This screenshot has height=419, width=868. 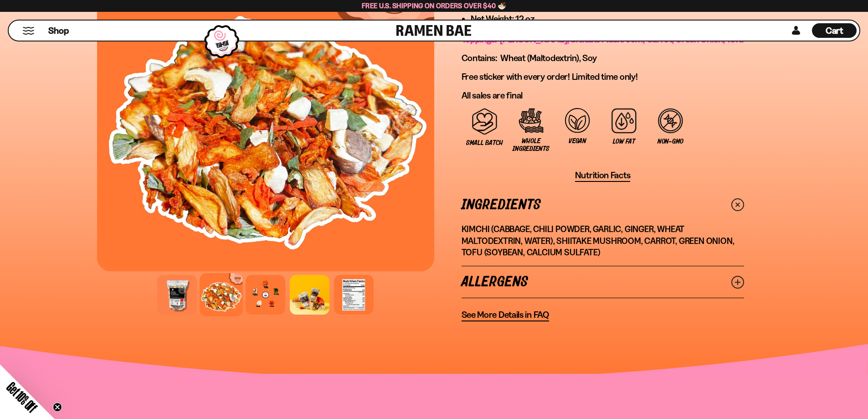 What do you see at coordinates (505, 315) in the screenshot?
I see `a: See More Details in FAQ` at bounding box center [505, 315].